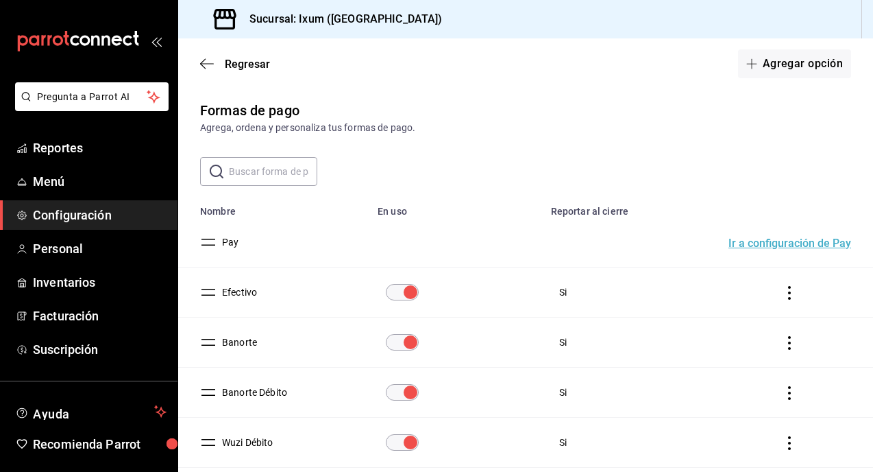  I want to click on span: Ayuda, so click(90, 411).